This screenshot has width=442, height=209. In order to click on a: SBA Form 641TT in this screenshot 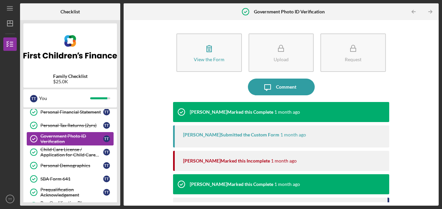, I will do `click(70, 179)`.